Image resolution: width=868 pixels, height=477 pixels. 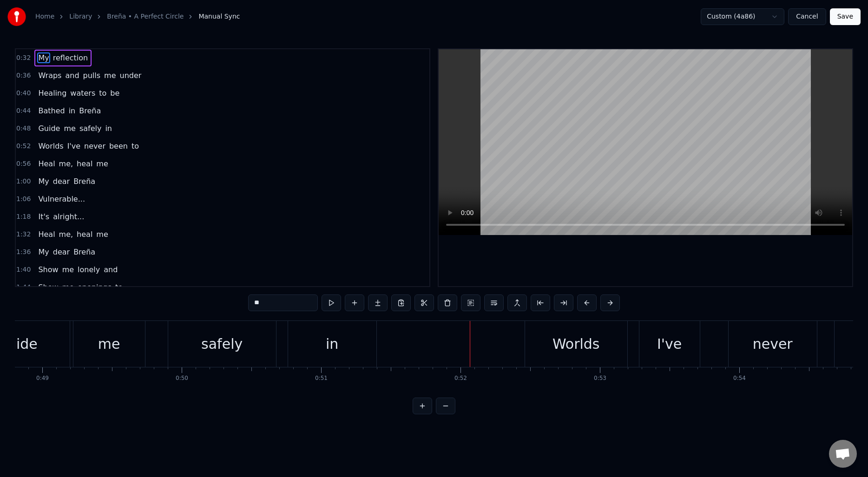 What do you see at coordinates (23, 76) in the screenshot?
I see `span: 0:36` at bounding box center [23, 76].